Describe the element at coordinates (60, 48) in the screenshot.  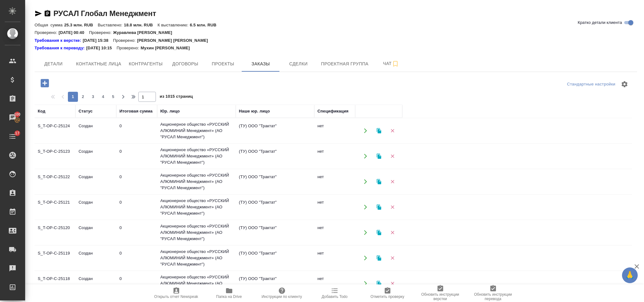
I see `a: Требования к переводу:` at that location.